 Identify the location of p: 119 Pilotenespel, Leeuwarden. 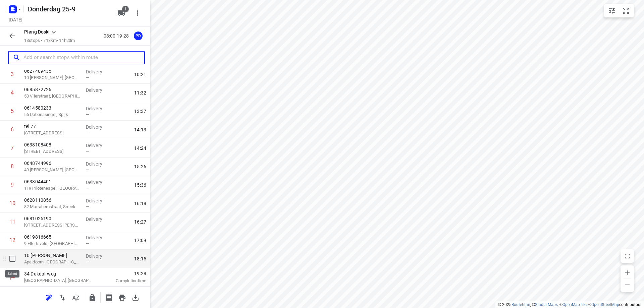
(52, 188).